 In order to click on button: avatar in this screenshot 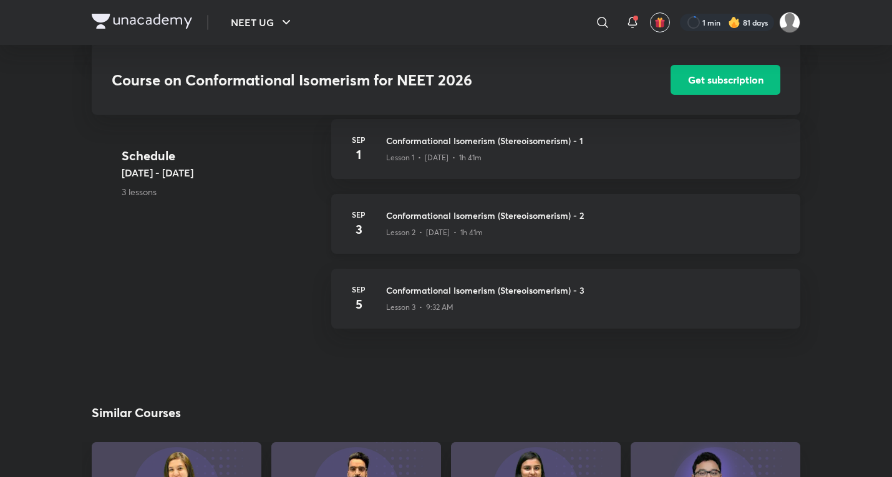, I will do `click(660, 22)`.